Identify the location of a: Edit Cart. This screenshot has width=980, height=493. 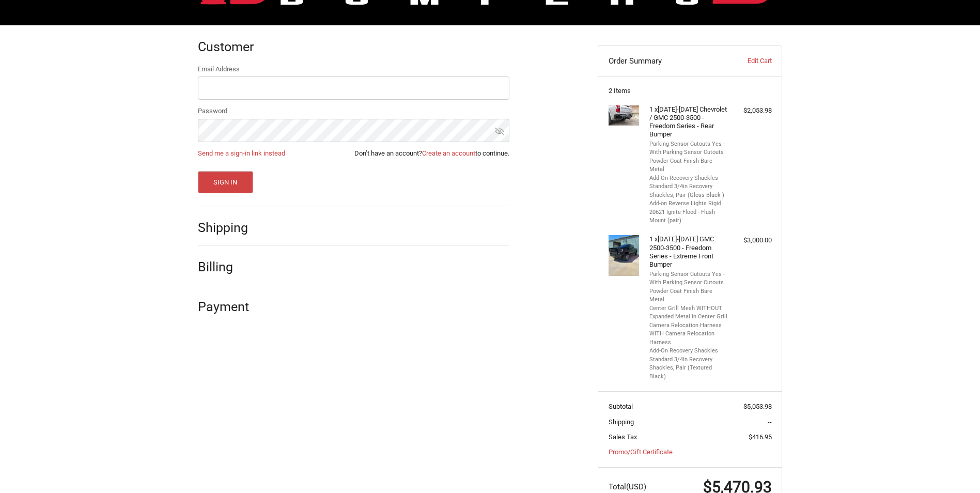
(746, 61).